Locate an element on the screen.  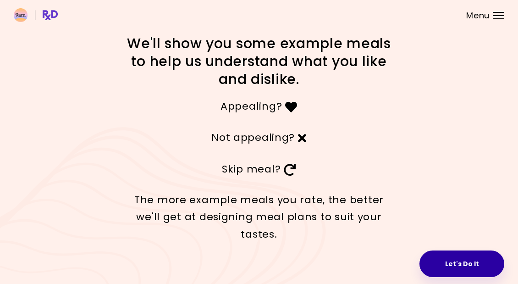
p: The more example meals you rate, the better we'll get at designing meal plans to suit your tastes. is located at coordinates (259, 217).